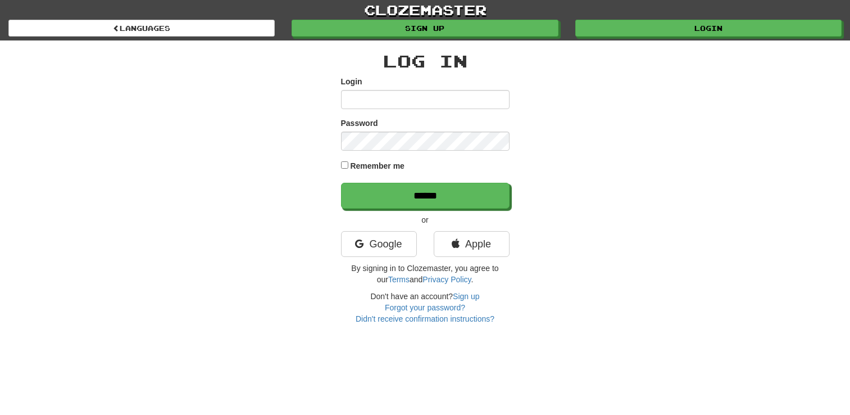 Image resolution: width=850 pixels, height=415 pixels. I want to click on a: Didn't receive confirmation instructions?, so click(425, 319).